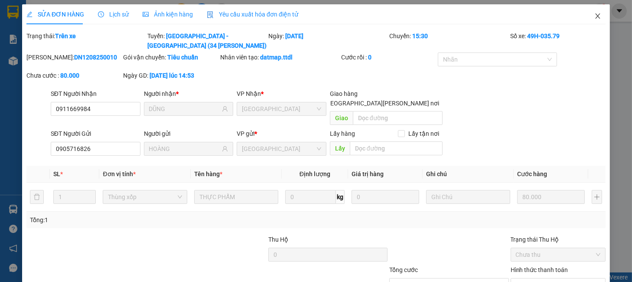  Describe the element at coordinates (532, 174) in the screenshot. I see `span: Cước hàng` at that location.